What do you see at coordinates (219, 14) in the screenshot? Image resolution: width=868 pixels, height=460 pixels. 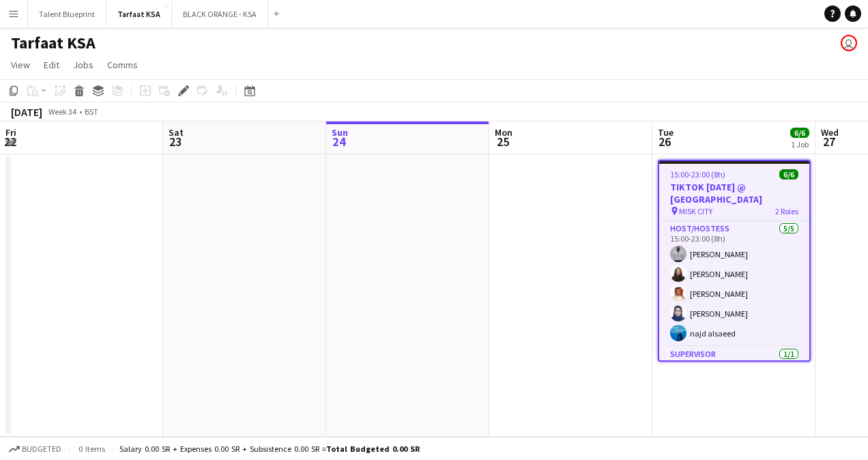 I see `button: BLACK ORANGE - KSA` at bounding box center [219, 14].